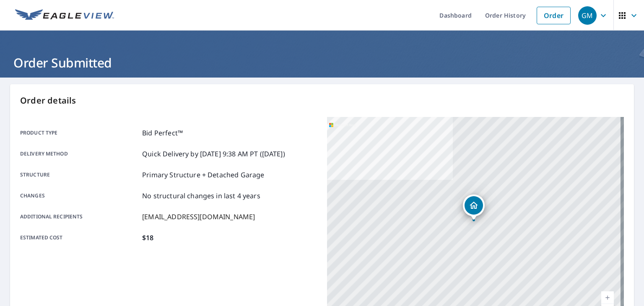  What do you see at coordinates (79, 154) in the screenshot?
I see `p: Delivery method` at bounding box center [79, 154].